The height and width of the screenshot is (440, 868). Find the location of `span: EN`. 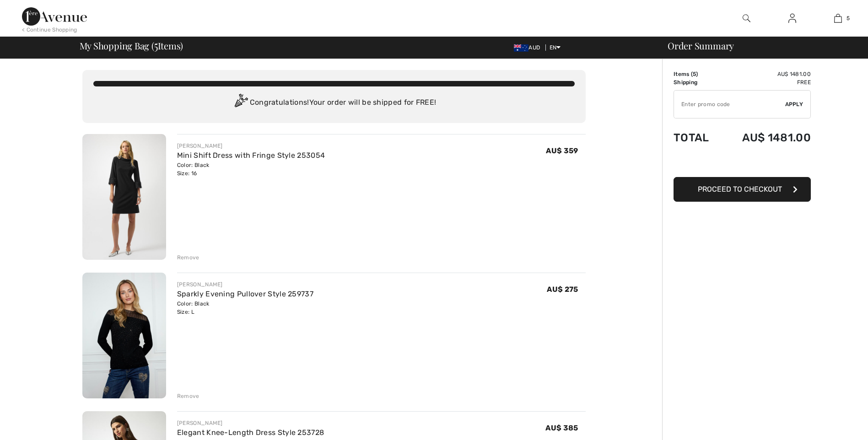

span: EN is located at coordinates (555, 47).